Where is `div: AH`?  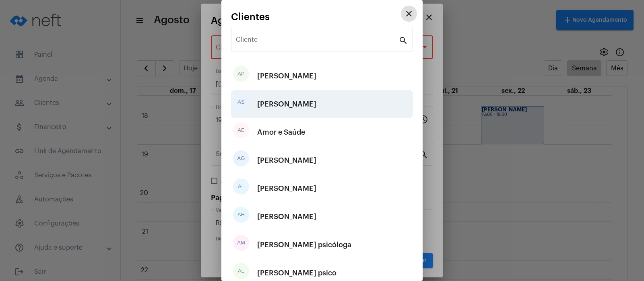 div: AH is located at coordinates (241, 215).